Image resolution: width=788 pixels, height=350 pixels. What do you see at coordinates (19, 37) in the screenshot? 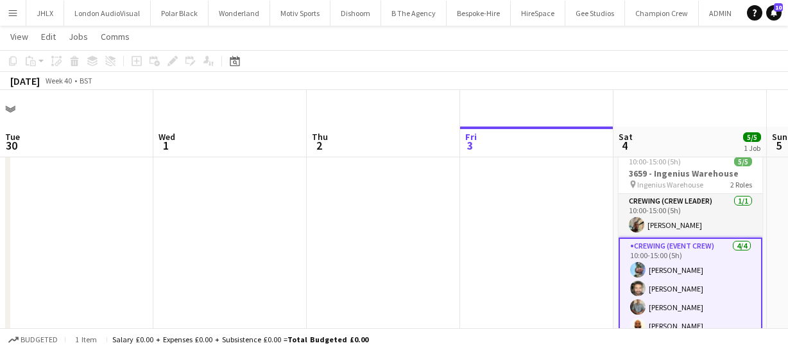
I see `span: View` at bounding box center [19, 37].